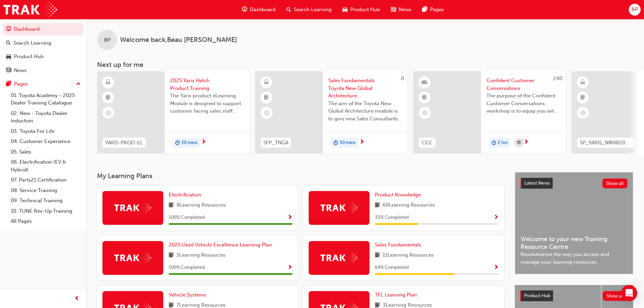 The width and height of the screenshot is (644, 308). What do you see at coordinates (46, 117) in the screenshot?
I see `a: 02. New - Toyota Dealer Induction` at bounding box center [46, 117].